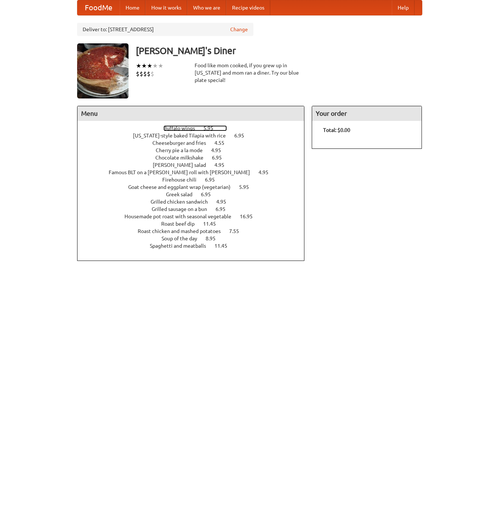  What do you see at coordinates (183, 238) in the screenshot?
I see `span: Soup of the day` at bounding box center [183, 238].